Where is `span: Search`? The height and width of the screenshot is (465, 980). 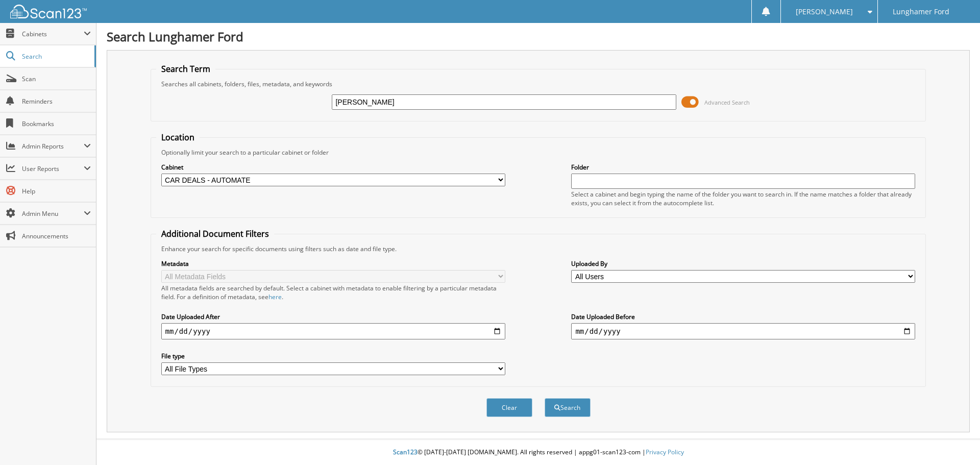
span: Search is located at coordinates (55, 56).